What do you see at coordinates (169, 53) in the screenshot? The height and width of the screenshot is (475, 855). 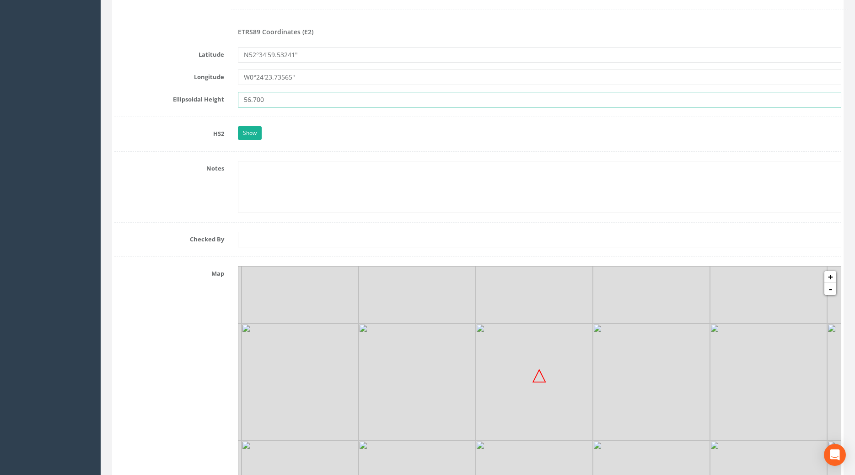 I see `label: Latitude` at bounding box center [169, 53].